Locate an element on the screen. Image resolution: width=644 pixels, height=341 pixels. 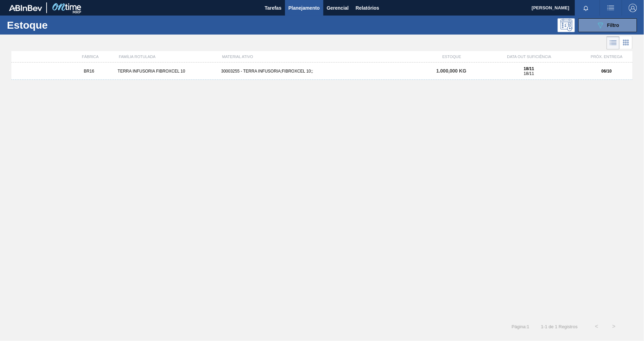
div: Visão em Lista is located at coordinates (613, 43).